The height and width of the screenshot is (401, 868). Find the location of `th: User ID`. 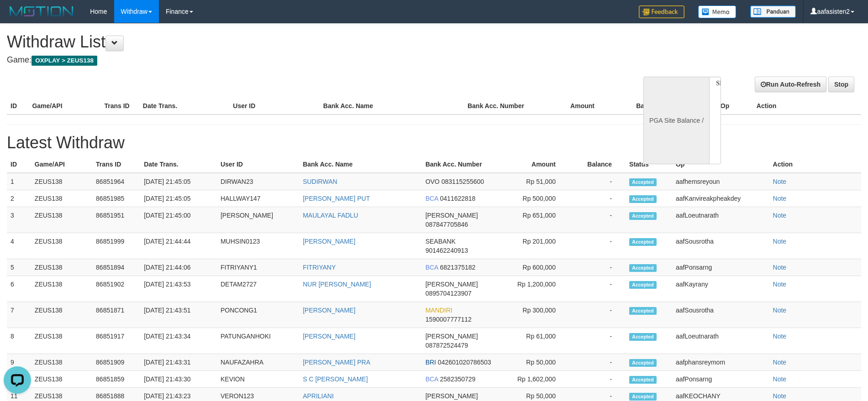

th: User ID is located at coordinates (258, 164).